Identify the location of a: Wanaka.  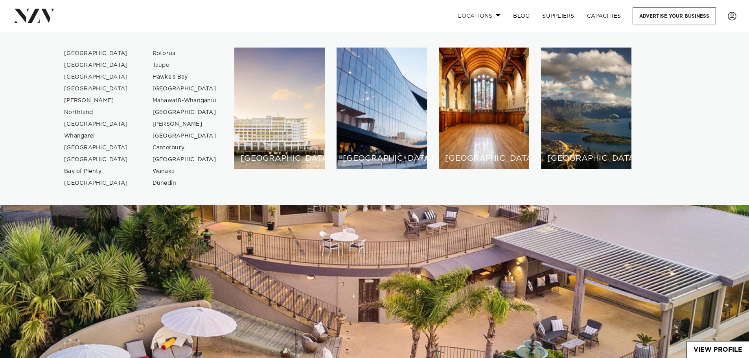
(184, 171).